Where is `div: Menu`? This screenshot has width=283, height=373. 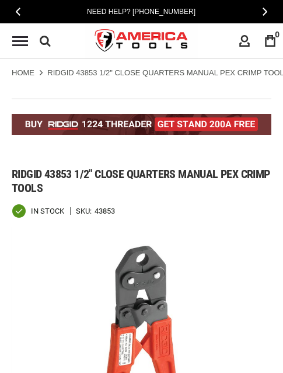
div: Menu is located at coordinates (20, 41).